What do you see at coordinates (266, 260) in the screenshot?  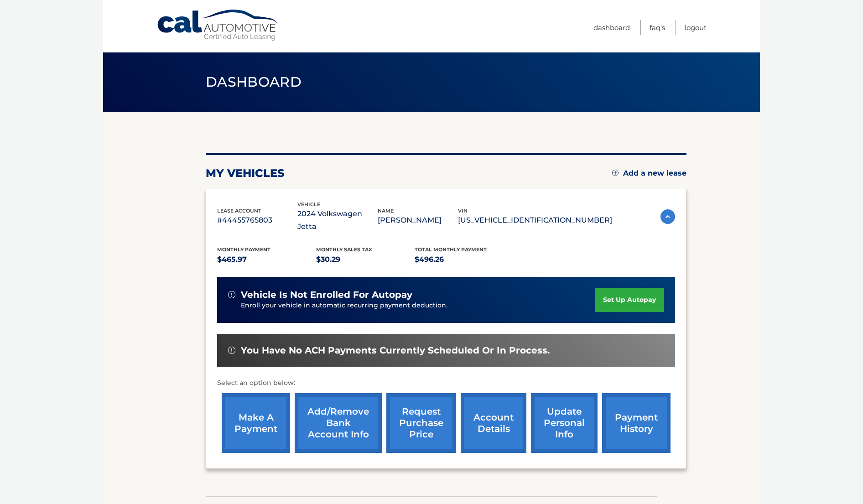 I see `p: $465.97` at bounding box center [266, 260].